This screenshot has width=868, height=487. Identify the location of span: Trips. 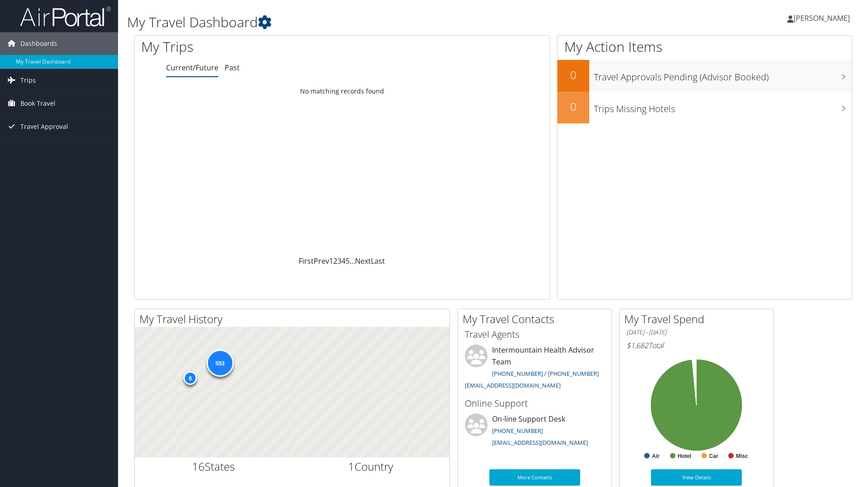
(28, 81).